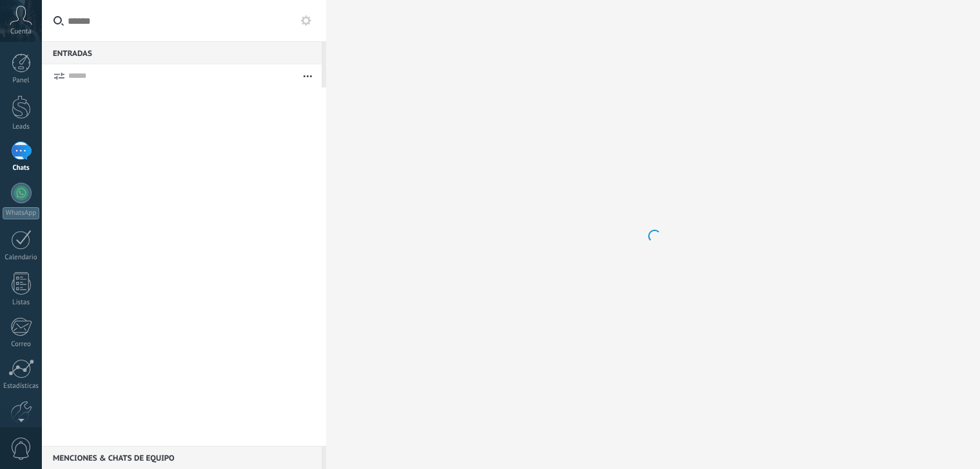 The width and height of the screenshot is (980, 469). I want to click on div: Panel, so click(21, 80).